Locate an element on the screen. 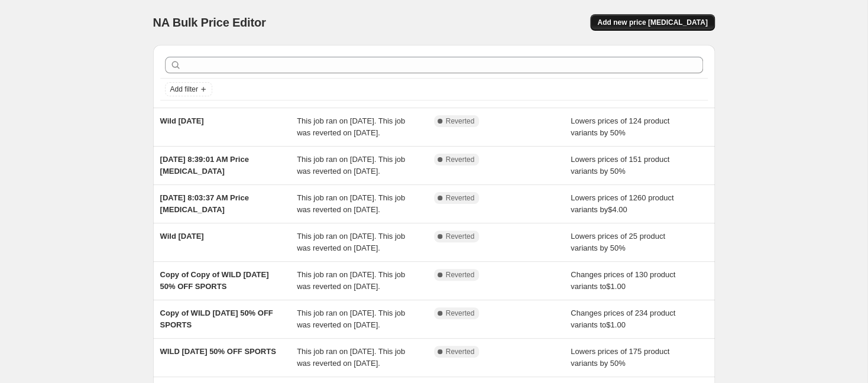  span: Lowers prices of 124 product variants by 50% is located at coordinates (620, 126).